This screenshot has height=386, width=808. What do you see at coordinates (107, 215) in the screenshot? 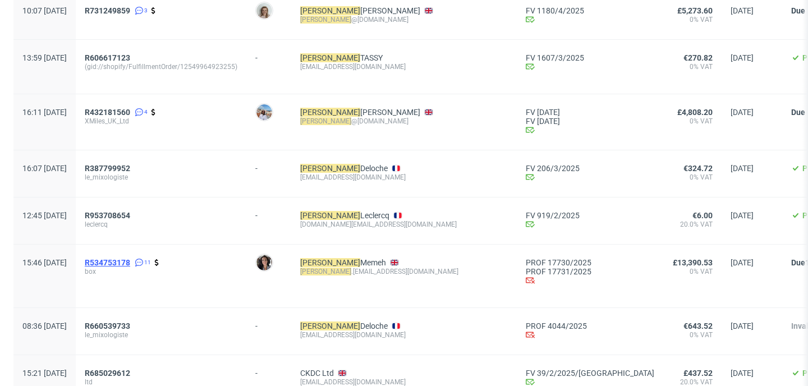
I see `span: R953708654` at bounding box center [107, 215].